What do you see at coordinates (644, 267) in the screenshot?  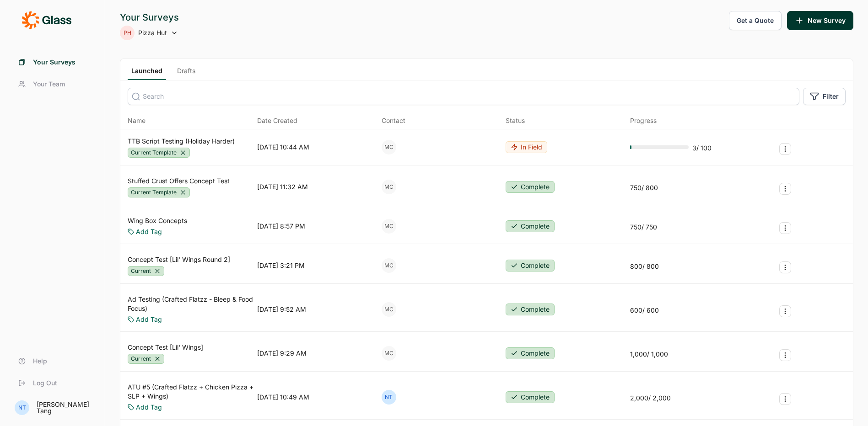 I see `div: 800 / 800` at bounding box center [644, 267].